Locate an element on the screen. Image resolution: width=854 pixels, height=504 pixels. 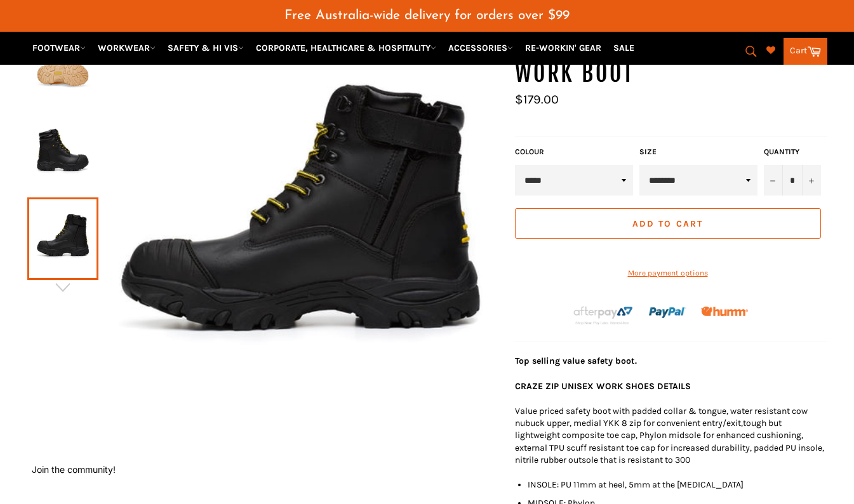
label: Size is located at coordinates (698, 152).